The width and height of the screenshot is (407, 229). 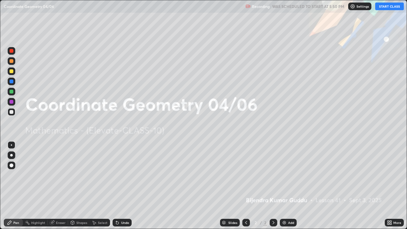 What do you see at coordinates (16, 223) in the screenshot?
I see `div: Pen` at bounding box center [16, 223].